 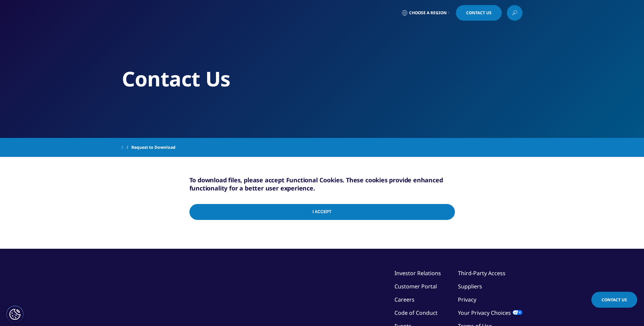 What do you see at coordinates (490, 313) in the screenshot?
I see `a: Your Privacy Choices` at bounding box center [490, 313].